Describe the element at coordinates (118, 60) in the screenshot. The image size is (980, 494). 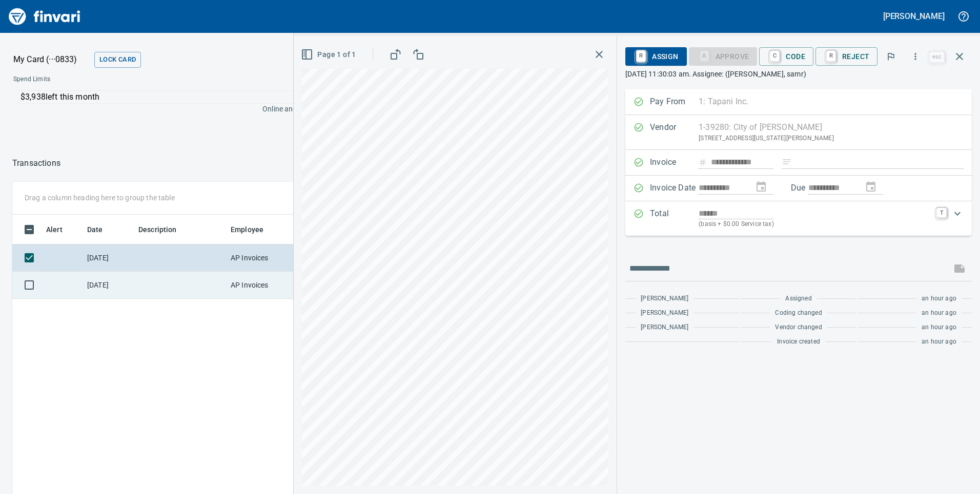
I see `button: Lock Card` at that location.